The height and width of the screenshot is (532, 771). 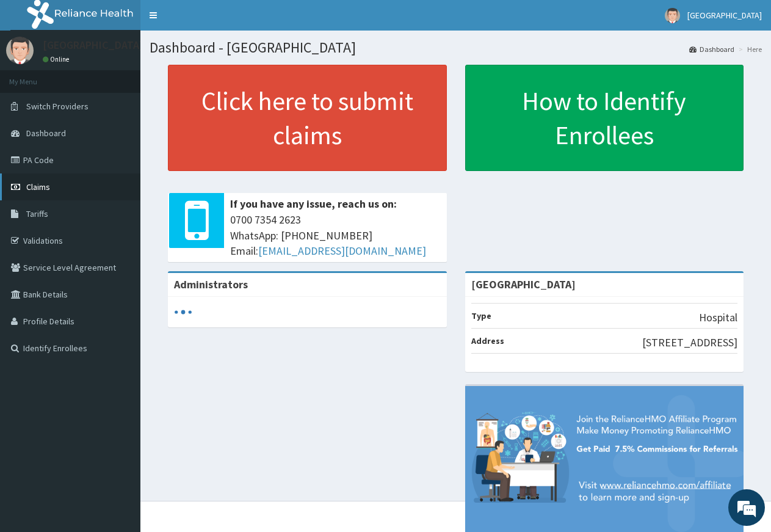 What do you see at coordinates (481, 315) in the screenshot?
I see `b: Type` at bounding box center [481, 315].